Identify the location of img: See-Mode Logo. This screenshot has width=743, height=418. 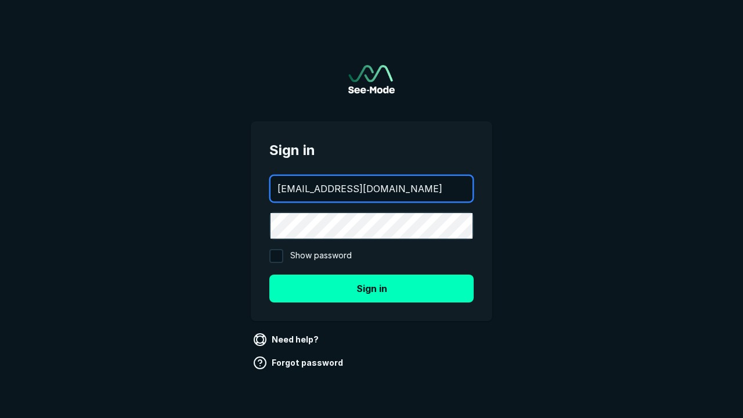
(371, 79).